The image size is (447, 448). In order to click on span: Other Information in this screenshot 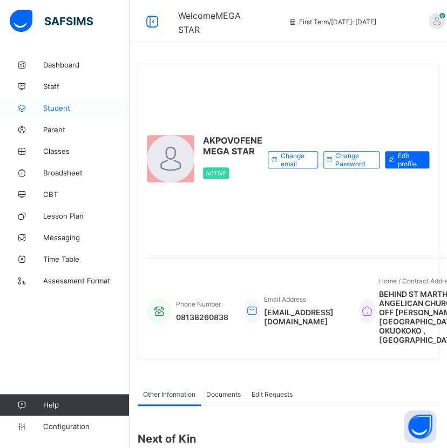, I will do `click(169, 394)`.